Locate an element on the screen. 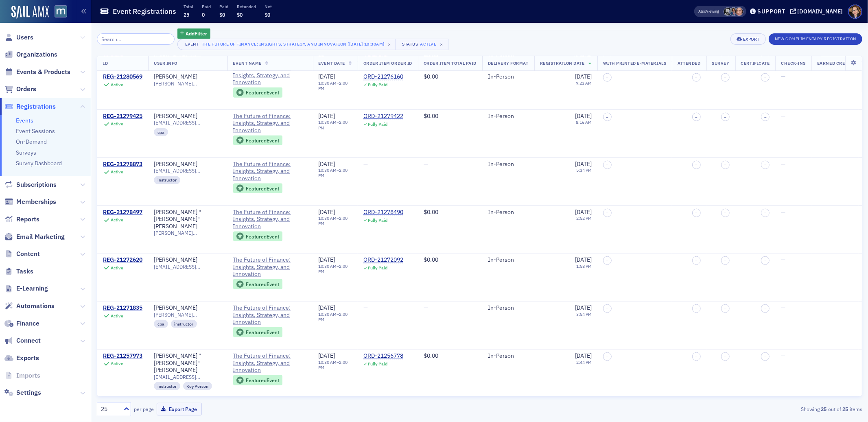  button: Export Page is located at coordinates (179, 409).